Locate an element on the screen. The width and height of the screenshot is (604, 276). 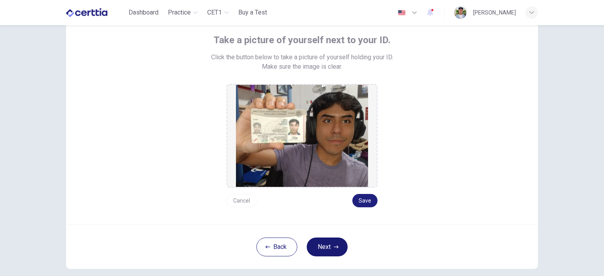
button: Buy a Test is located at coordinates (252, 13).